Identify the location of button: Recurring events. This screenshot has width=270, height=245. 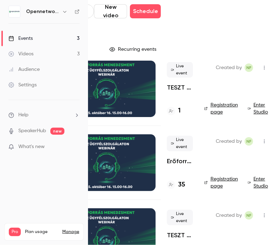
(133, 49).